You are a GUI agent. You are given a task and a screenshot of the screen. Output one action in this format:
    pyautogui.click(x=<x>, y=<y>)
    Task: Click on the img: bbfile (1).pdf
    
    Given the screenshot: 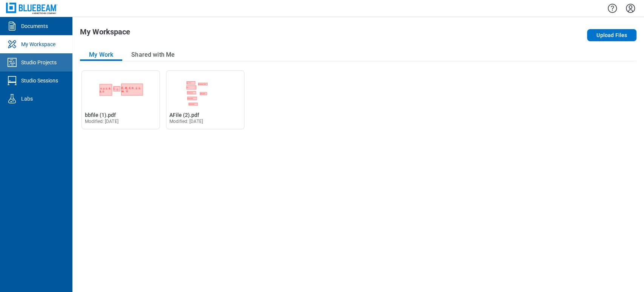 What is the action you would take?
    pyautogui.click(x=121, y=89)
    